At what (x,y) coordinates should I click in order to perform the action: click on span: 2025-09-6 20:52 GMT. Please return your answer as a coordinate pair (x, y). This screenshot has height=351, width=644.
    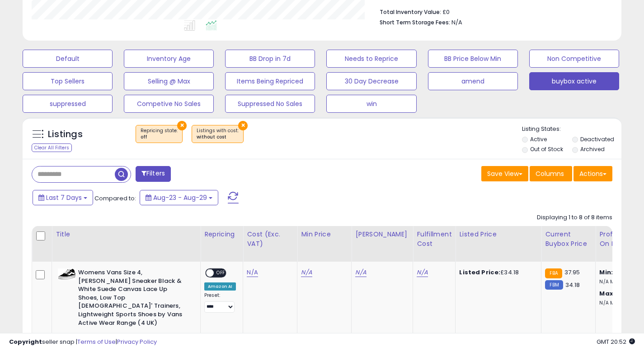
    Looking at the image, I should click on (615, 342).